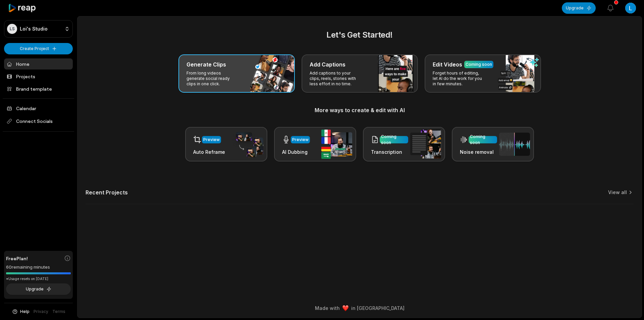  What do you see at coordinates (459, 78) in the screenshot?
I see `p: Forget hours of editing, let AI do the work for you in few minutes.` at bounding box center [459, 78].